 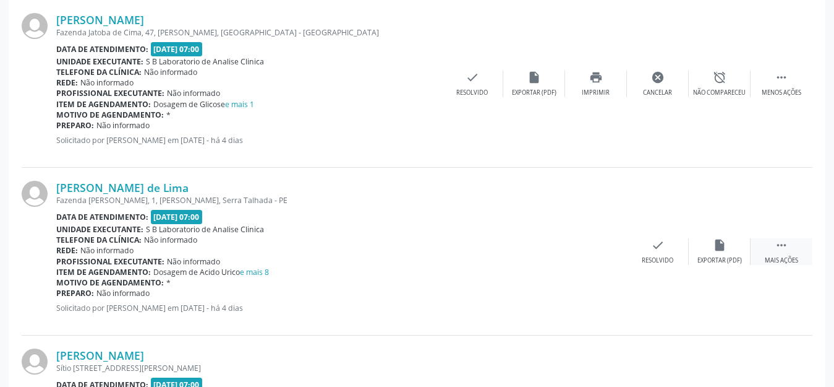 I want to click on div: Cancelar, so click(x=657, y=93).